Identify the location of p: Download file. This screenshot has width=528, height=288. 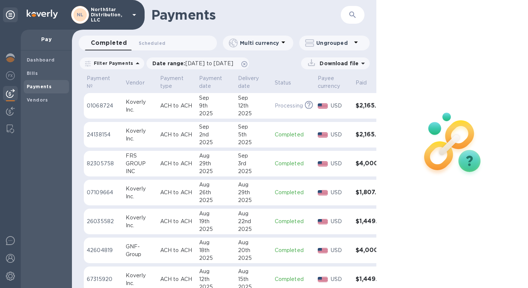
(338, 63).